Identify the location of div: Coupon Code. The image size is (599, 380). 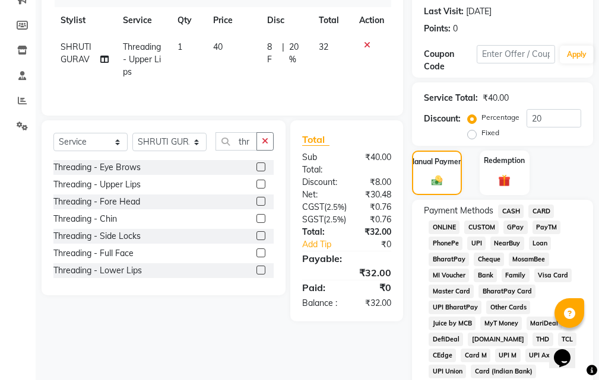
(450, 61).